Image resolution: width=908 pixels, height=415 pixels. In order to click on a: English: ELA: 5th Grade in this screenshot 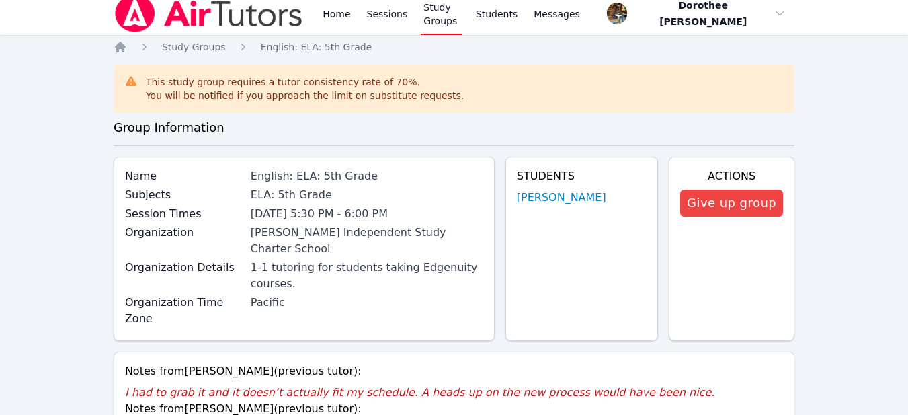, I will do `click(317, 47)`.